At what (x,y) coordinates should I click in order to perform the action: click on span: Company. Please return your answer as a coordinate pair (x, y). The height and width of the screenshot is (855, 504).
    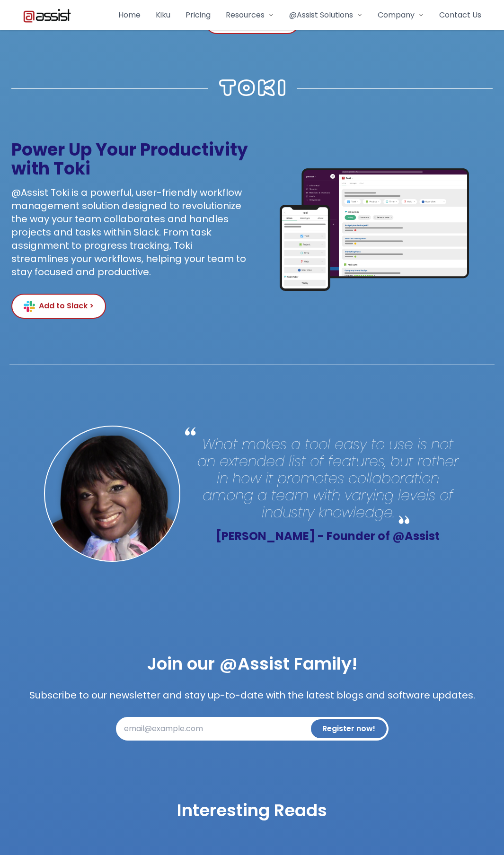
    Looking at the image, I should click on (396, 15).